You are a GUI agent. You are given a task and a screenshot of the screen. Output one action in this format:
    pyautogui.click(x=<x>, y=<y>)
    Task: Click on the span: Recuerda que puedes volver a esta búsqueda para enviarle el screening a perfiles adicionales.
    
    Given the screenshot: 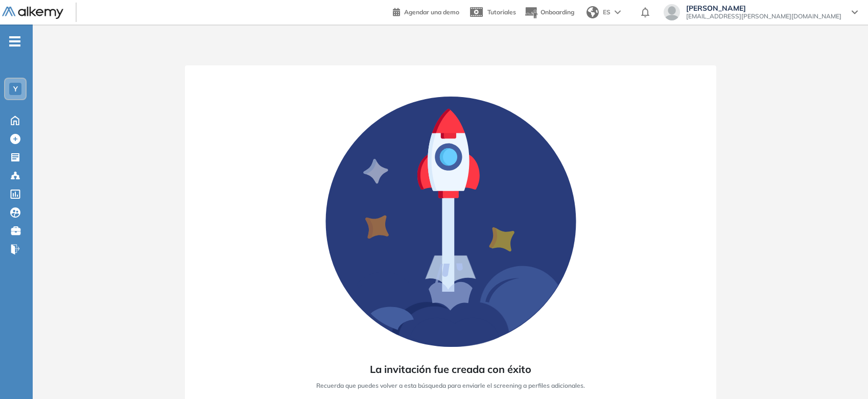 What is the action you would take?
    pyautogui.click(x=451, y=386)
    